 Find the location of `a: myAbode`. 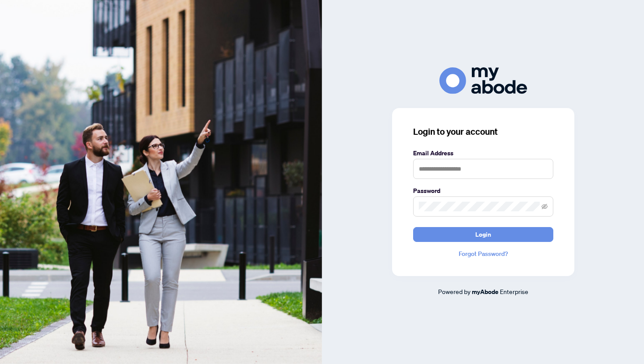

a: myAbode is located at coordinates (485, 292).